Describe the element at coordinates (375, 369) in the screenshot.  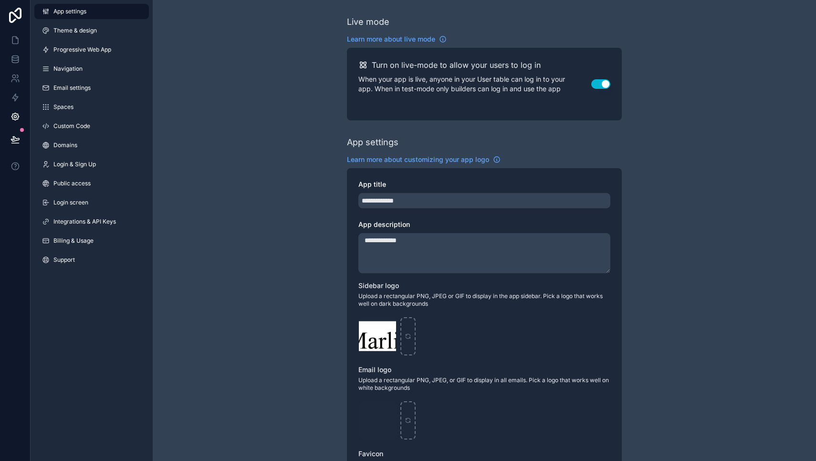
I see `span: Email logo` at that location.